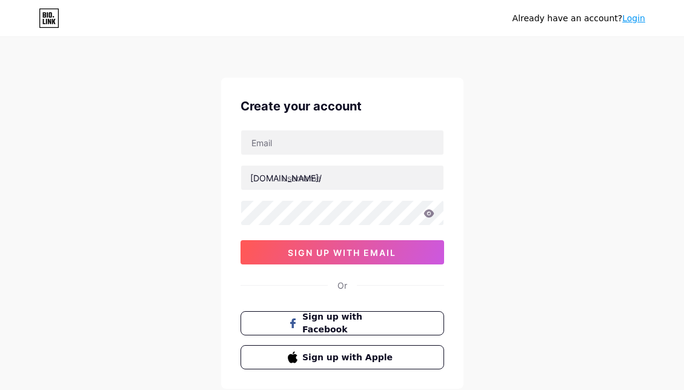 Image resolution: width=684 pixels, height=390 pixels. I want to click on div: Or, so click(343, 285).